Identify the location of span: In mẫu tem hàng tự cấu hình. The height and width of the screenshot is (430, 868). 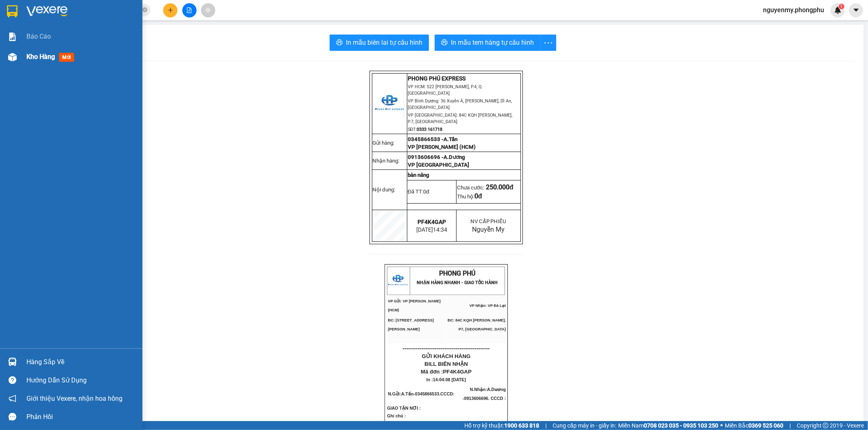
(492, 43).